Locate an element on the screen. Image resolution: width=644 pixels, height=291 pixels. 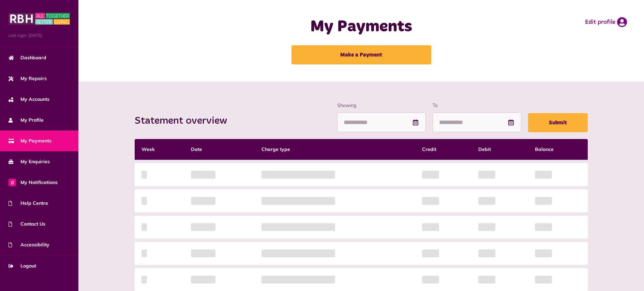
span: Accessibility is located at coordinates (29, 245).